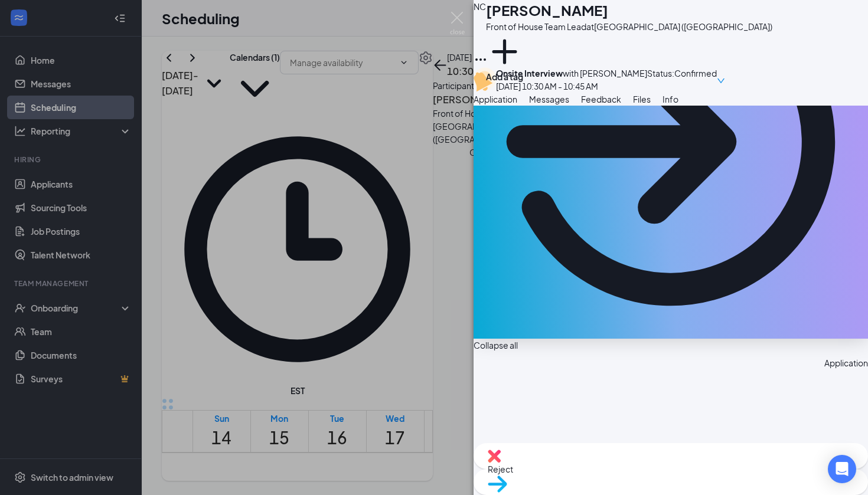 Image resolution: width=868 pixels, height=495 pixels. Describe the element at coordinates (495, 99) in the screenshot. I see `span: Application` at that location.